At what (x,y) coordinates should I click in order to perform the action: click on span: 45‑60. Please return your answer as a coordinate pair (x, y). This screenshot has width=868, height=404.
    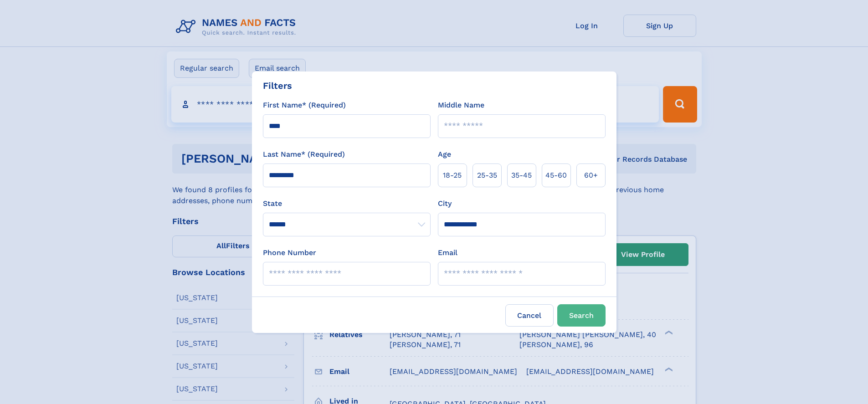
    Looking at the image, I should click on (556, 175).